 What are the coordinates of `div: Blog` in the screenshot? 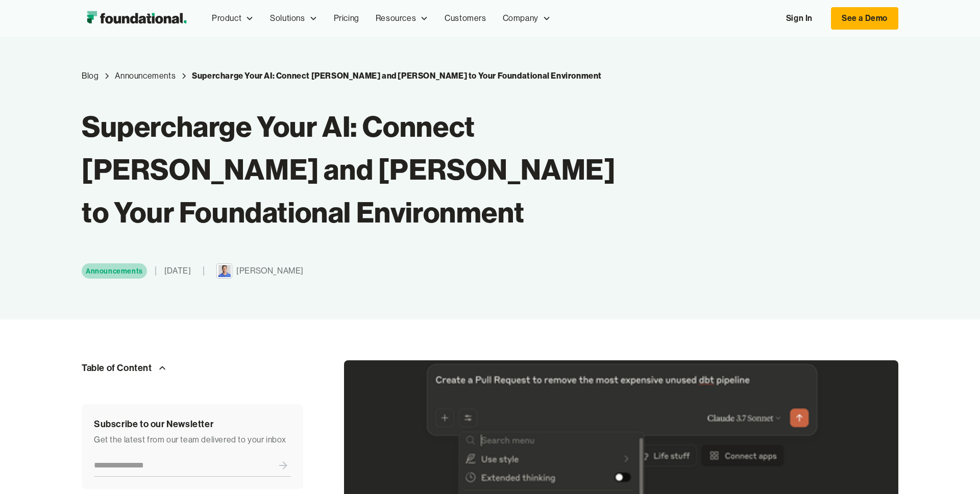 It's located at (90, 76).